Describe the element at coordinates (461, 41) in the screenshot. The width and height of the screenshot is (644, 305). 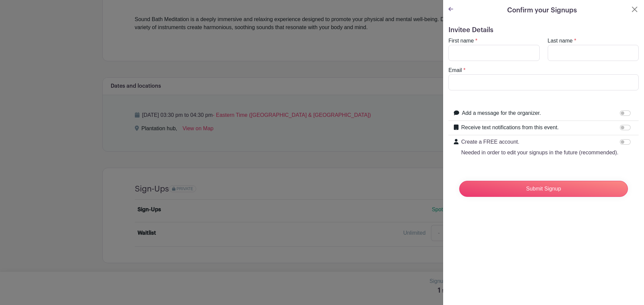
I see `label: First name` at that location.